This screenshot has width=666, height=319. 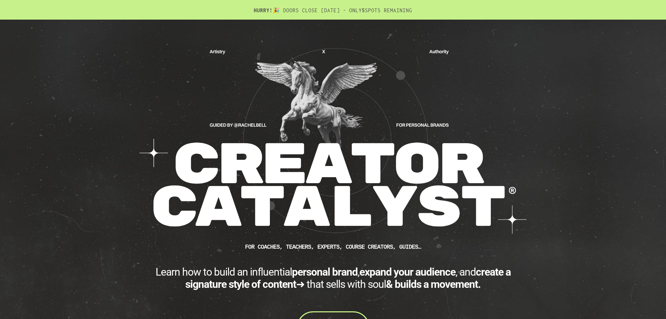 What do you see at coordinates (333, 247) in the screenshot?
I see `b: FOR Coaches, teachers, experts, course creators, guides…` at bounding box center [333, 247].